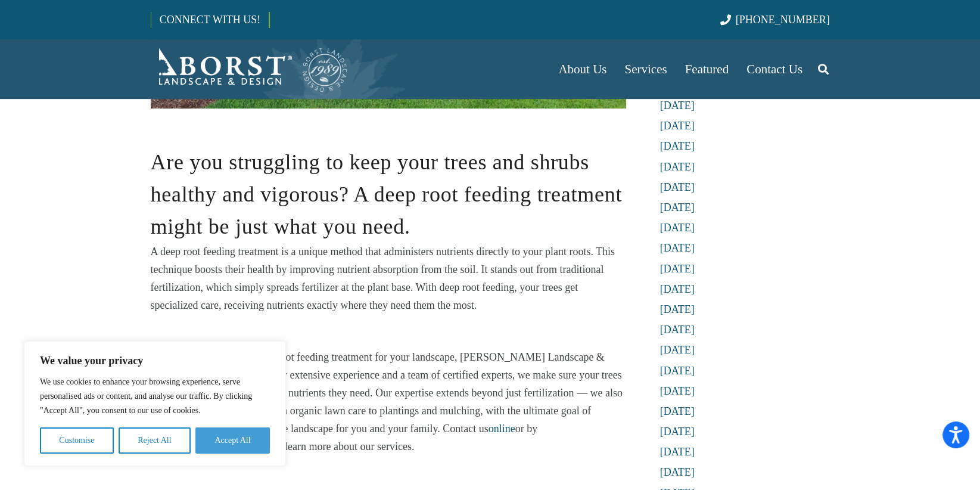  I want to click on a: CONNECT WITH US!, so click(209, 20).